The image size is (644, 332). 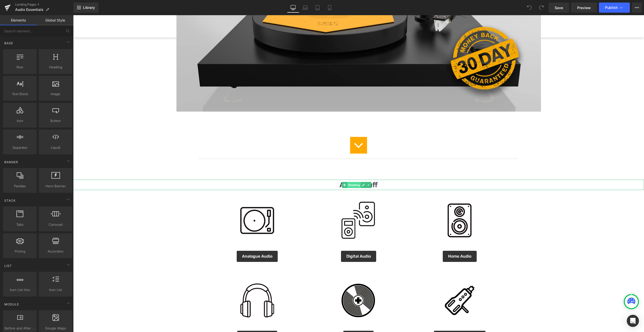 I want to click on span: Tabs, so click(x=19, y=225).